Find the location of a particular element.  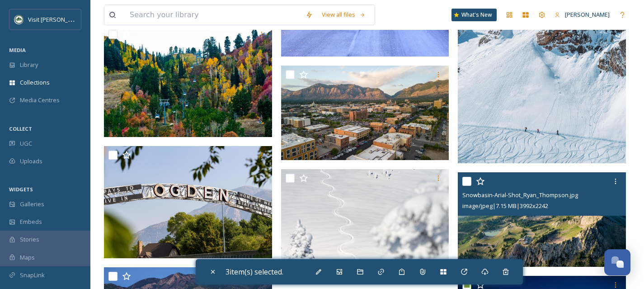

span: UGC is located at coordinates (26, 143).